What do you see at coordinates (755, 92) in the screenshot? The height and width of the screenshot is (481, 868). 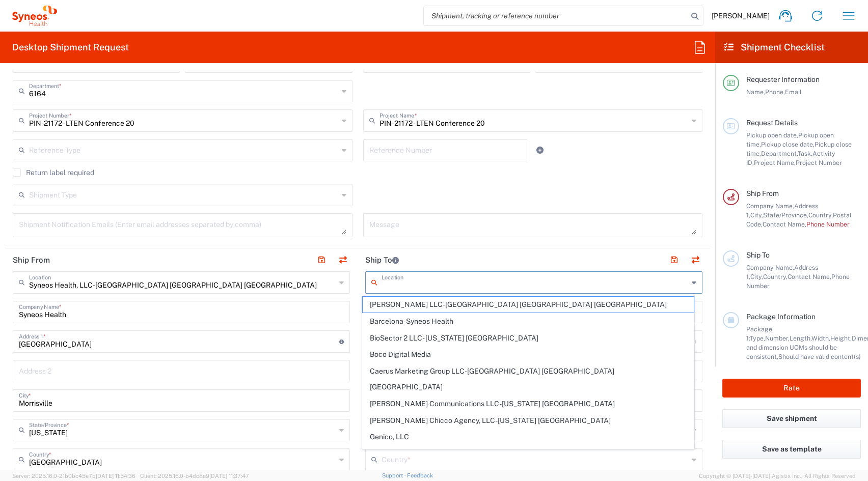 I see `span: Name,` at bounding box center [755, 92].